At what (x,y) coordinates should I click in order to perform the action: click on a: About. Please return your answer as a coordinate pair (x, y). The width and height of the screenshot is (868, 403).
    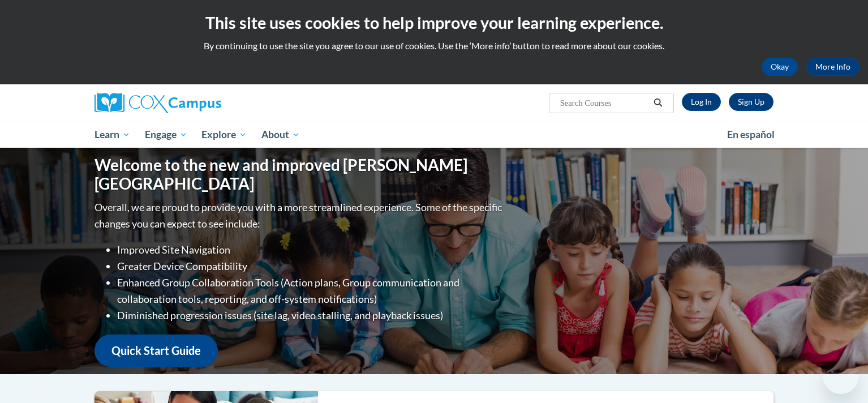
    Looking at the image, I should click on (281, 135).